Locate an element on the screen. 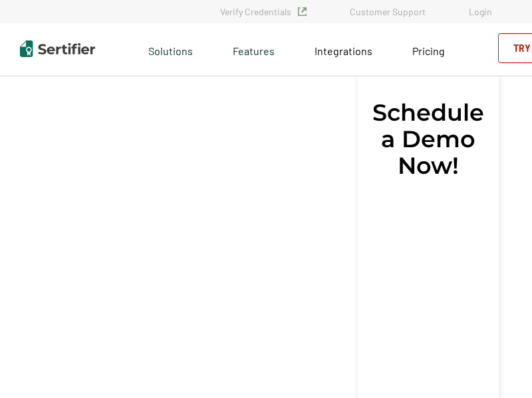  img: Sertifier | Digital Credentialing Platform is located at coordinates (57, 48).